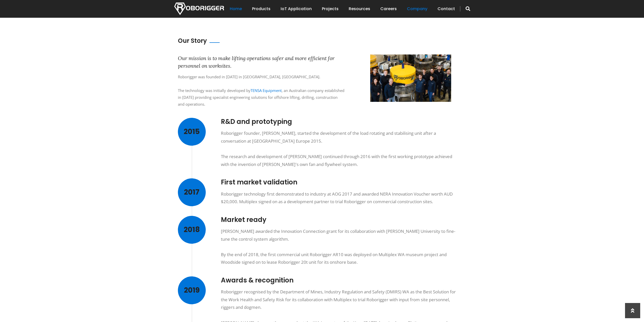 The width and height of the screenshot is (644, 322). I want to click on a: Projects, so click(330, 9).